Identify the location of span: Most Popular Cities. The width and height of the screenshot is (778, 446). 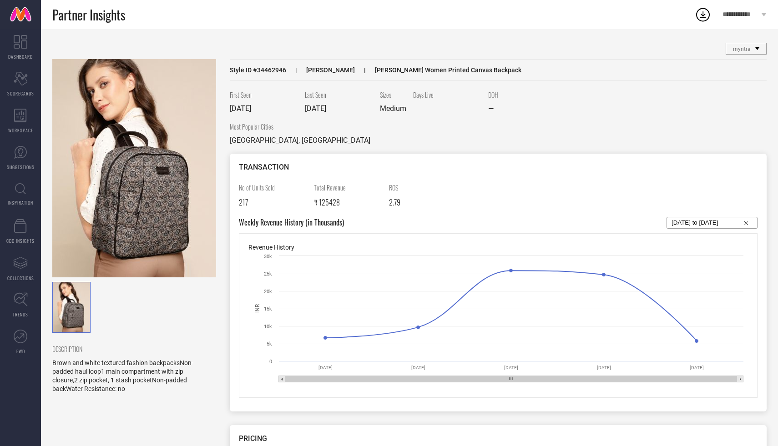
(300, 126).